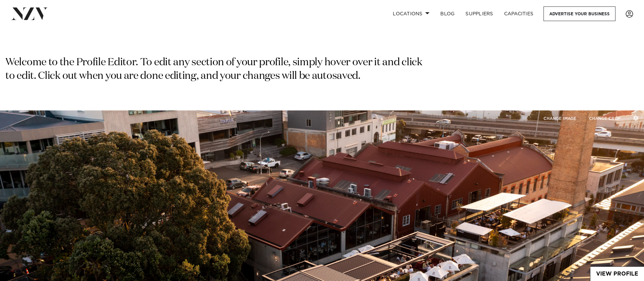 This screenshot has height=281, width=644. I want to click on a: View Profile, so click(617, 274).